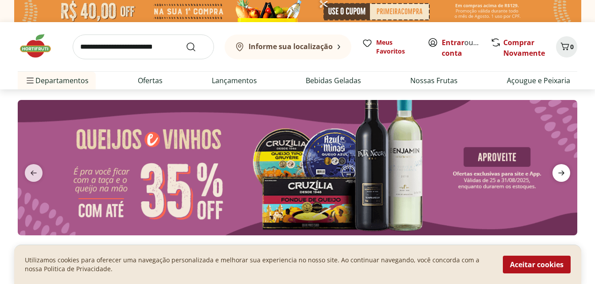 This screenshot has height=284, width=595. What do you see at coordinates (322, 253) in the screenshot?
I see `button: Go to page 8 from fs-carousel` at bounding box center [322, 253].